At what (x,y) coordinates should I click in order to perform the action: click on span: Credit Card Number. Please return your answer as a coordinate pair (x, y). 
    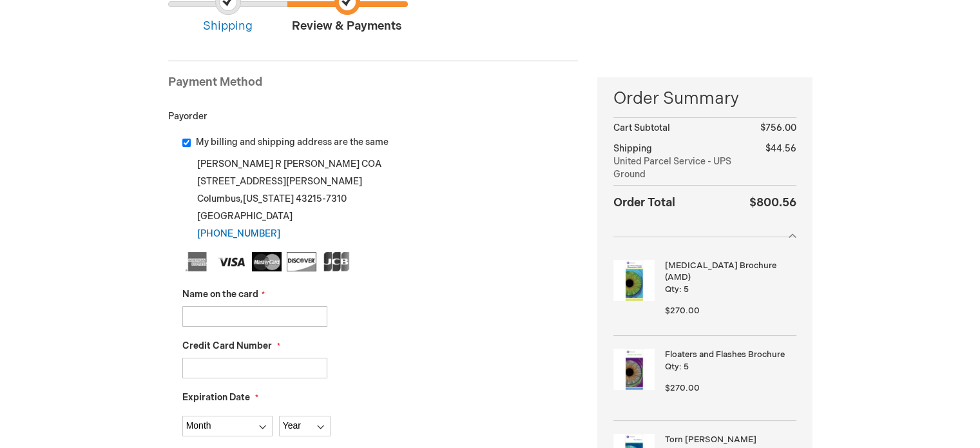
    Looking at the image, I should click on (227, 345).